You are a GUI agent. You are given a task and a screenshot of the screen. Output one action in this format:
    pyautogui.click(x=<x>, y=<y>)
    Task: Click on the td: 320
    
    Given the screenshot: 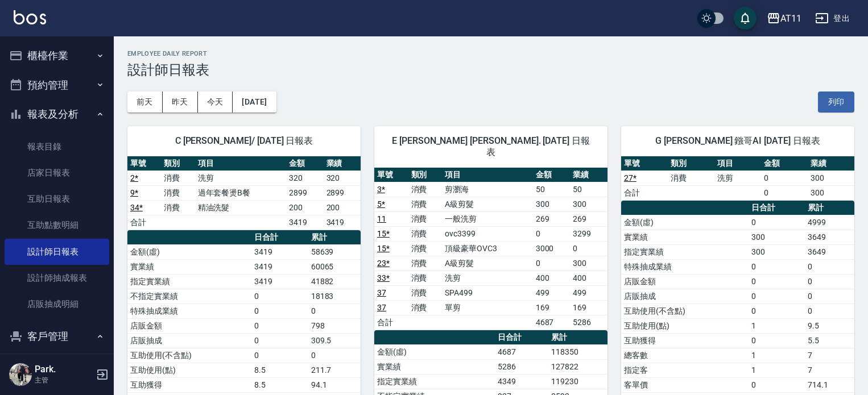 What is the action you would take?
    pyautogui.click(x=304, y=178)
    